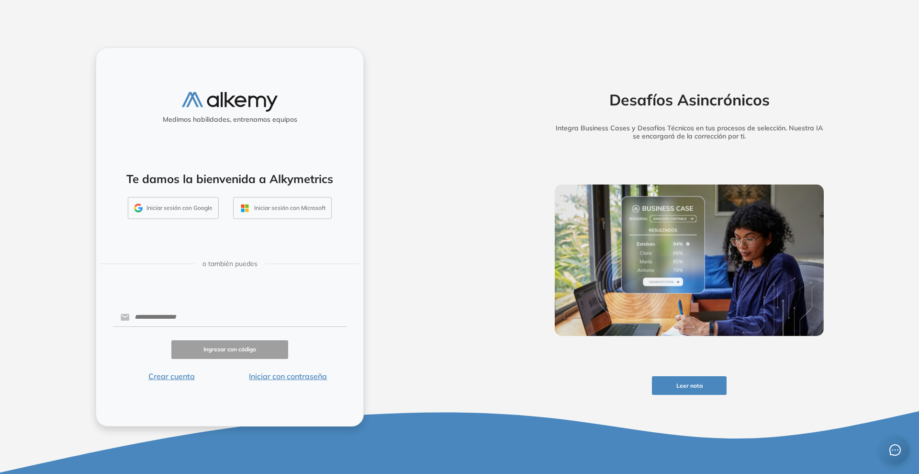  Describe the element at coordinates (230, 102) in the screenshot. I see `img: logo-alkemy` at that location.